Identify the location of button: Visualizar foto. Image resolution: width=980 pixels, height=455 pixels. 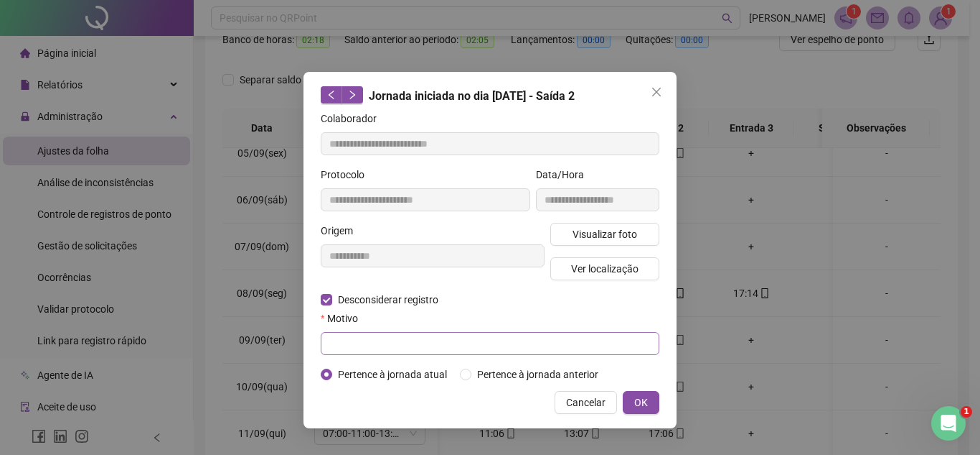
(605, 234).